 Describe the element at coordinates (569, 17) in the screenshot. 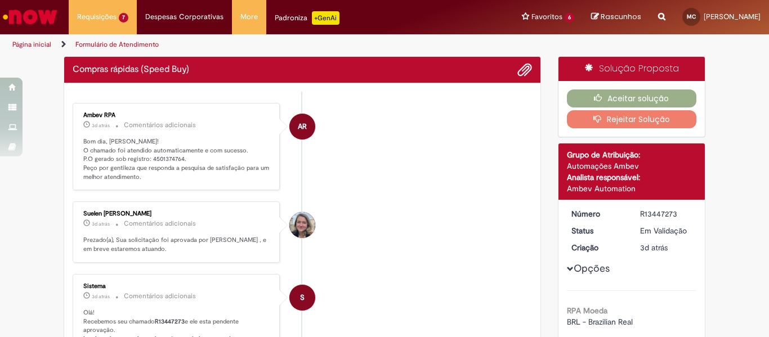

I see `span: 6` at that location.